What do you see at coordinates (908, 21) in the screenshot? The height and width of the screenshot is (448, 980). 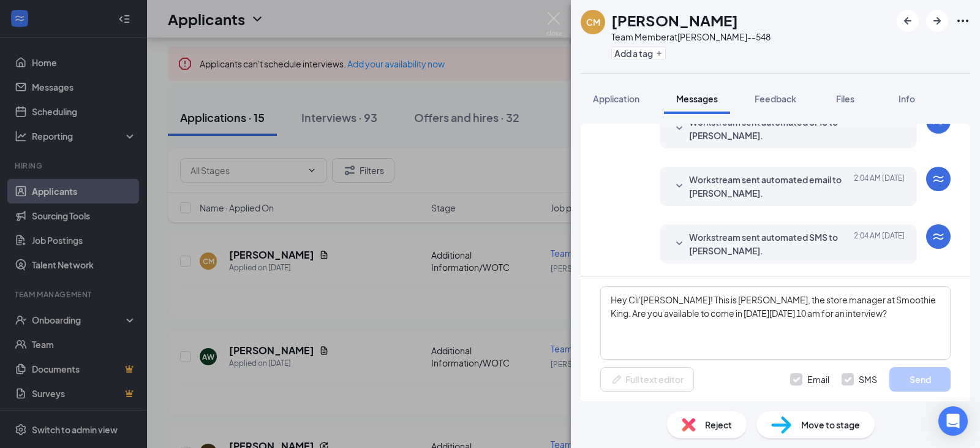 I see `svg: ArrowLeftNew` at bounding box center [908, 21].